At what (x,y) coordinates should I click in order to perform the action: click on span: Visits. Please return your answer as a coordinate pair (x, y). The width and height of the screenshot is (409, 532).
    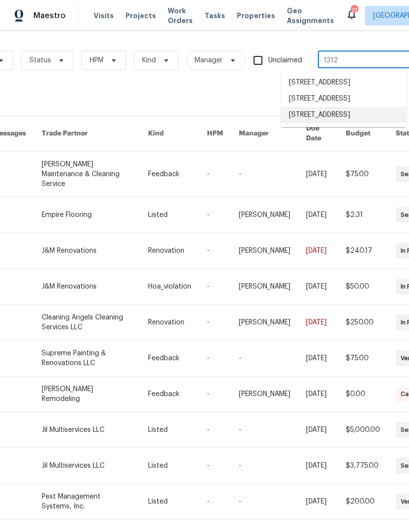
    Looking at the image, I should click on (104, 15).